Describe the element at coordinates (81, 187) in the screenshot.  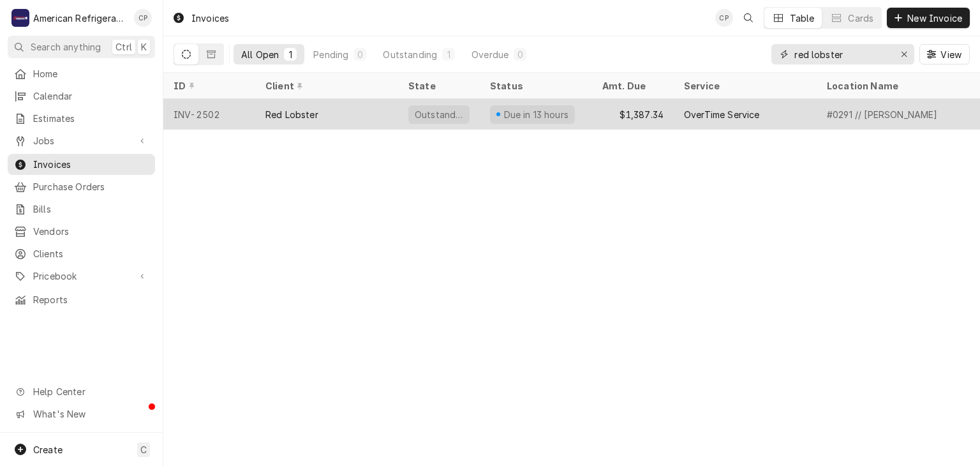
I see `a: Purchase Orders` at that location.